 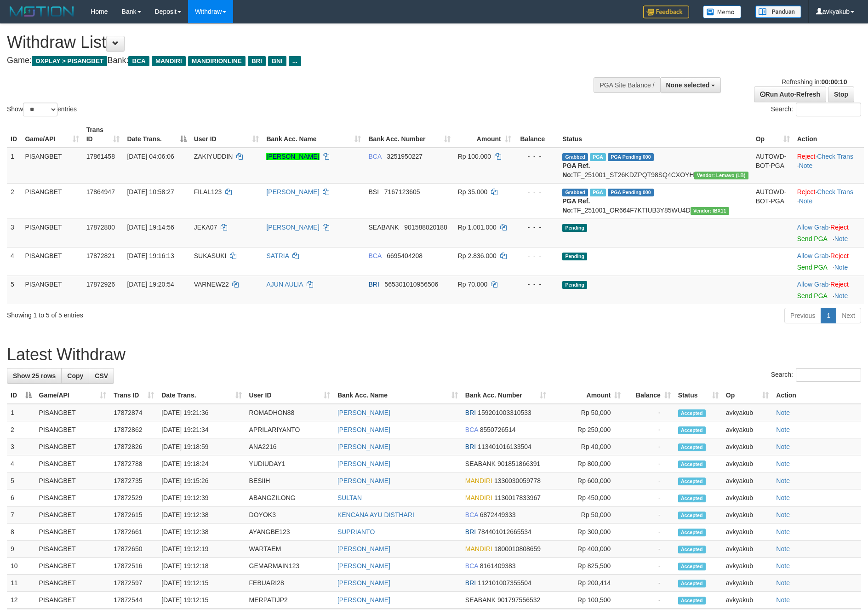 What do you see at coordinates (290, 481) in the screenshot?
I see `td: BESIIH` at bounding box center [290, 481].